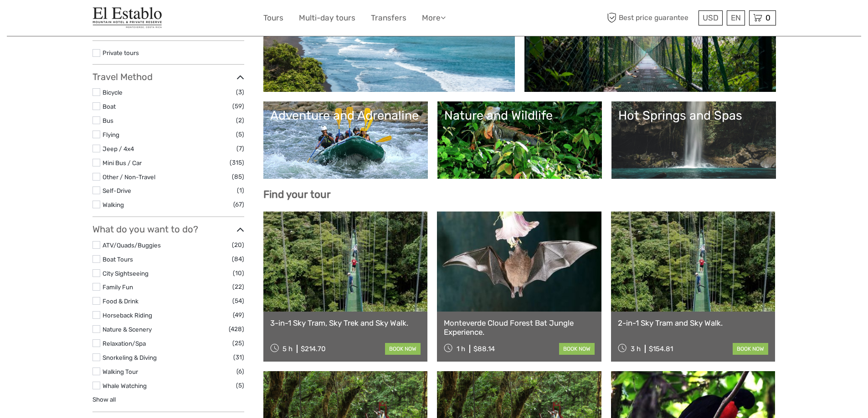  I want to click on span: (22), so click(238, 287).